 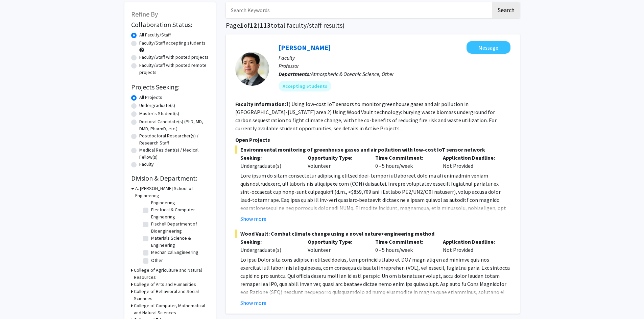 I want to click on b: Faculty Information:, so click(x=261, y=104).